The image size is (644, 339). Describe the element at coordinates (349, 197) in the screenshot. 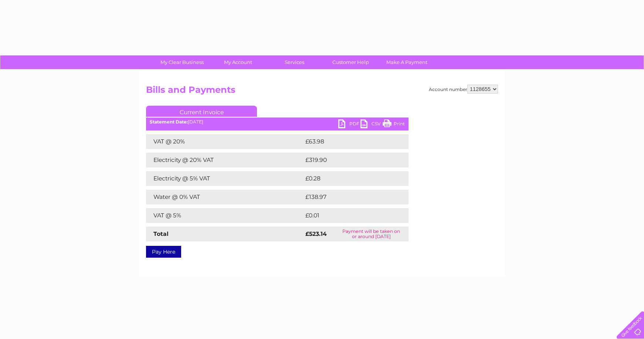

I see `td: £138.97` at that location.